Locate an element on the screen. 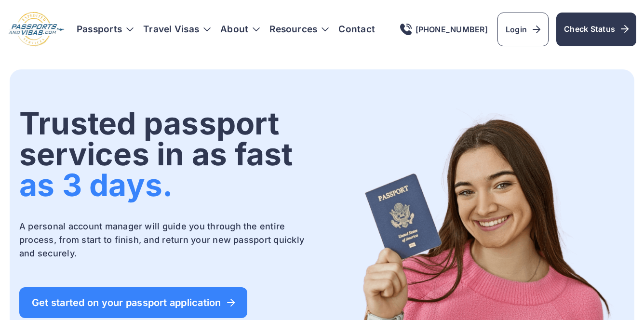 This screenshot has height=320, width=644. img: Logo is located at coordinates (36, 30).